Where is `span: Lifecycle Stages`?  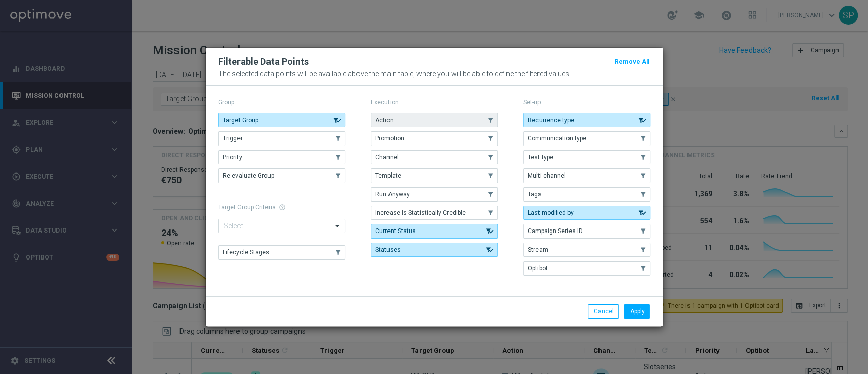
span: Lifecycle Stages is located at coordinates (246, 252).